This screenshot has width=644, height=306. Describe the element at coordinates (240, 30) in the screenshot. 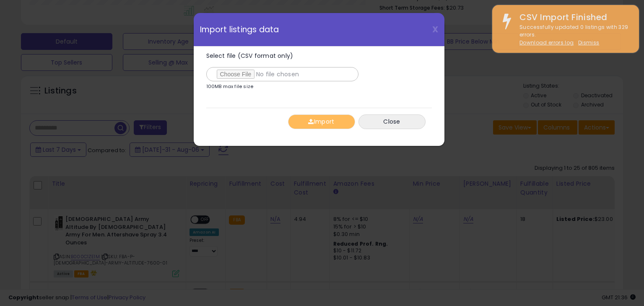

I see `span: Import listings data` at that location.